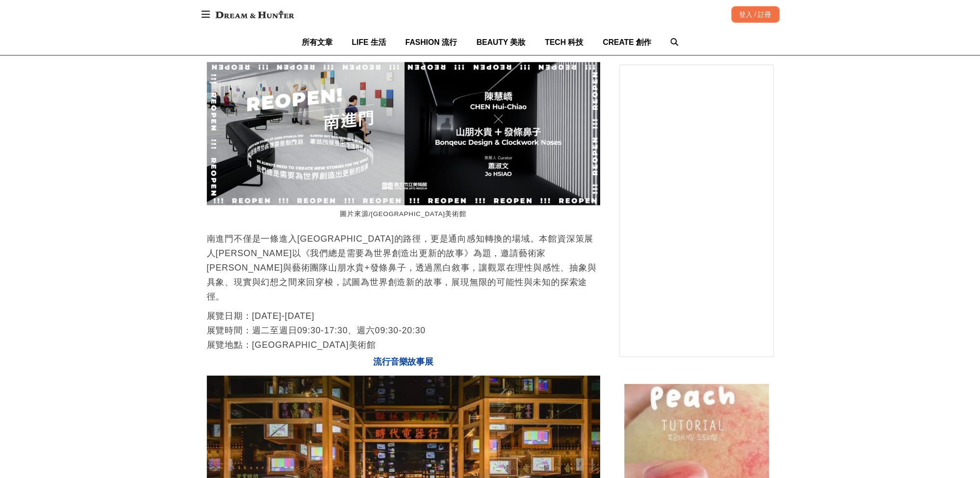 This screenshot has height=478, width=980. What do you see at coordinates (564, 42) in the screenshot?
I see `a: TECH 科技` at bounding box center [564, 42].